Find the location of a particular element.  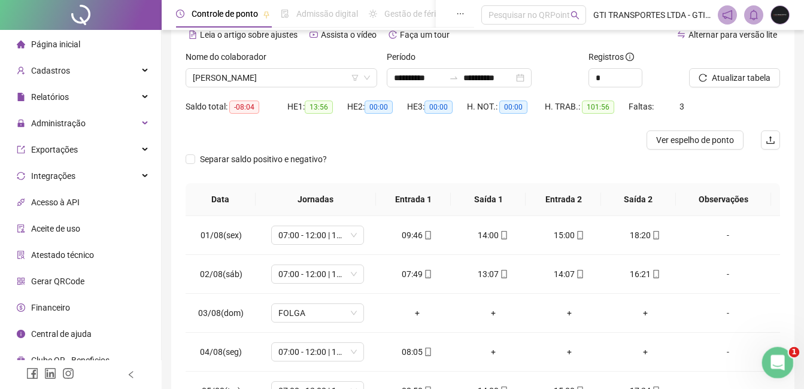

span: Integrações is located at coordinates (53, 176).